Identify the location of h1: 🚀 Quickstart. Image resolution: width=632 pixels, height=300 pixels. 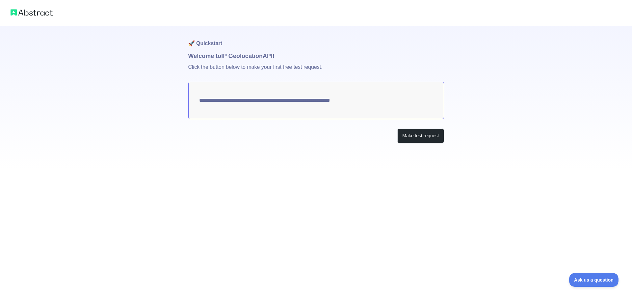
(316, 39).